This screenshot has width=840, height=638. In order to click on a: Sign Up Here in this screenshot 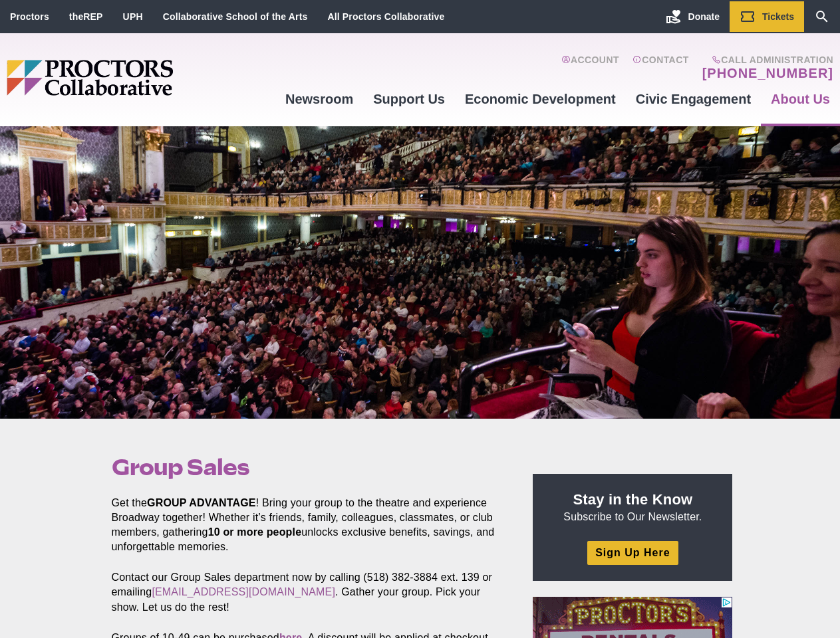, I will do `click(632, 553)`.